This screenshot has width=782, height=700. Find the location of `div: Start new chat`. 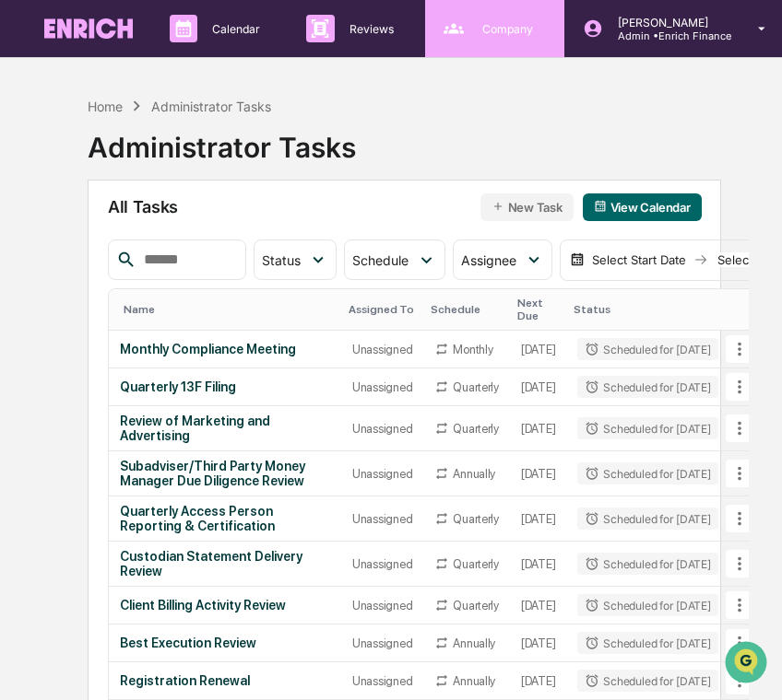

div: Start new chat is located at coordinates (193, 151).